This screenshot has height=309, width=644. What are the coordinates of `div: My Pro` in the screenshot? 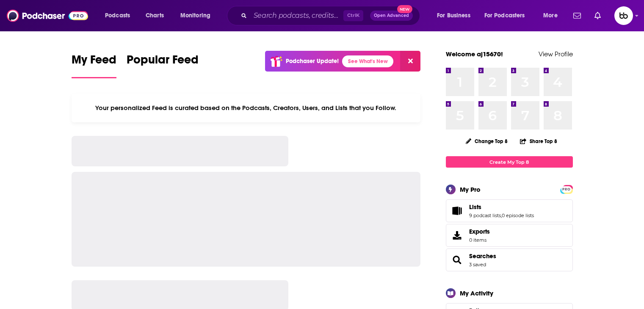 It's located at (470, 189).